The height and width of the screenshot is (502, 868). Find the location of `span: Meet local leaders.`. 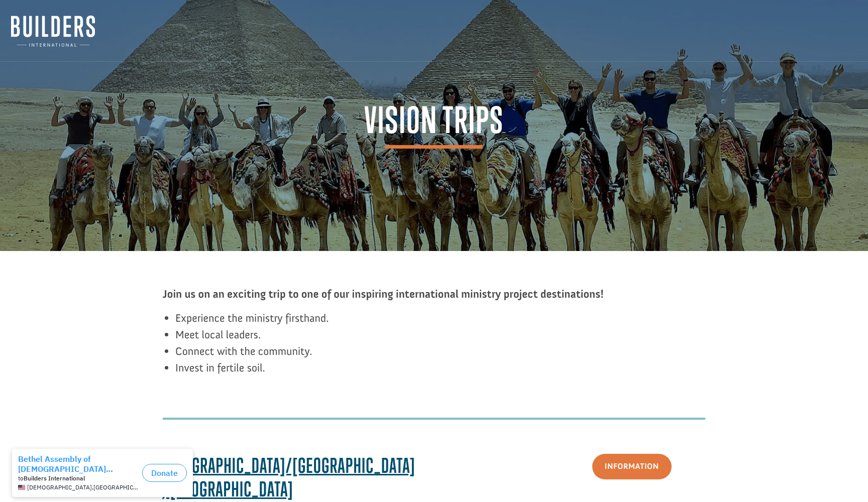

span: Meet local leaders. is located at coordinates (218, 334).